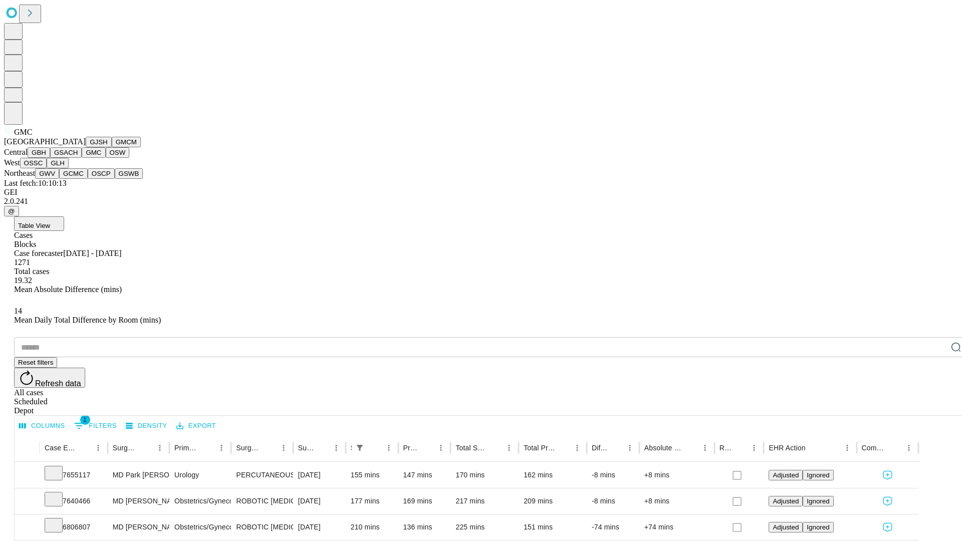  What do you see at coordinates (539, 448) in the screenshot?
I see `div: Total Predicted Duration` at bounding box center [539, 448].